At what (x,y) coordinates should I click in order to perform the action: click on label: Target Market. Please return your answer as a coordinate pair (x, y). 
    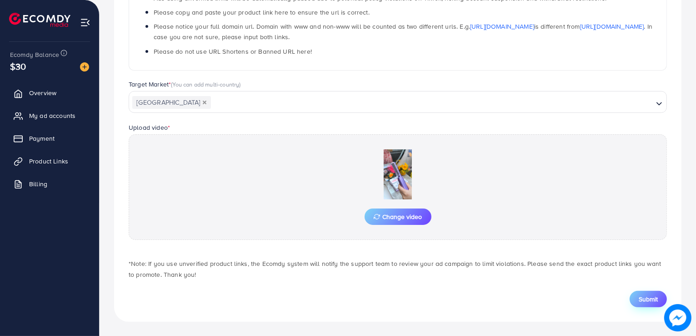
    Looking at the image, I should click on (185, 84).